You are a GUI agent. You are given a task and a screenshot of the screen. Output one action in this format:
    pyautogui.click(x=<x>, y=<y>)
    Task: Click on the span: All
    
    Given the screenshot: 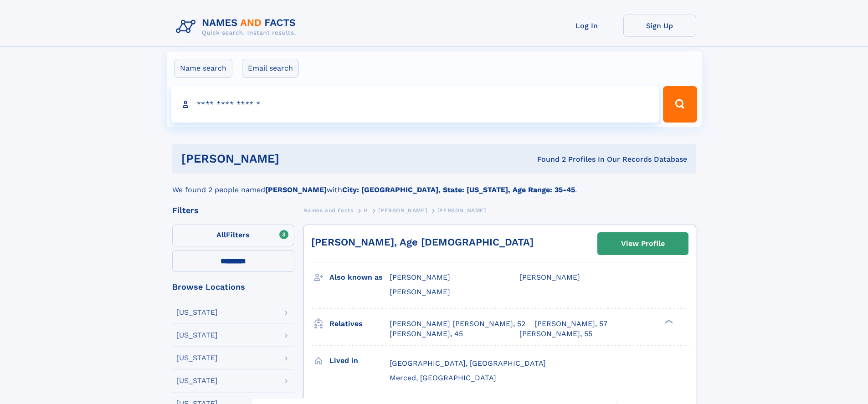 What is the action you would take?
    pyautogui.click(x=221, y=235)
    